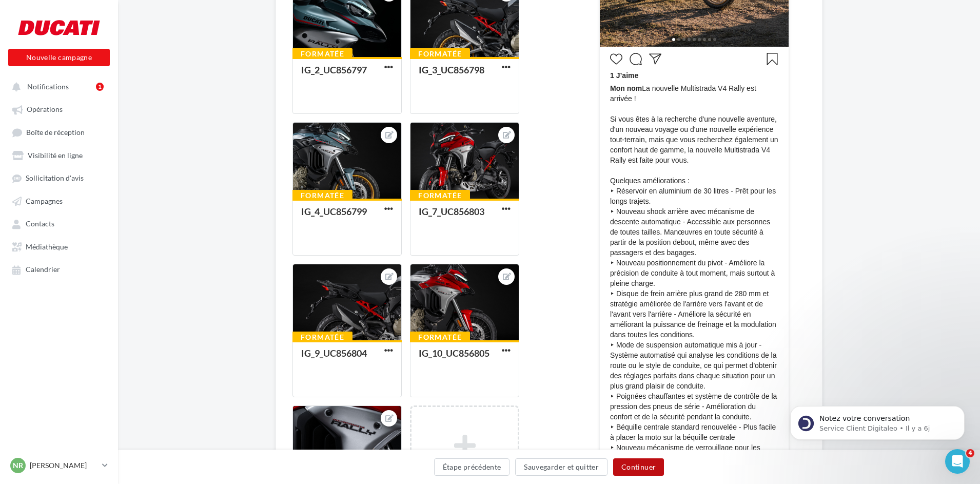 This screenshot has width=980, height=484. What do you see at coordinates (454, 352) in the screenshot?
I see `div: IG_10_UC856805` at bounding box center [454, 352].